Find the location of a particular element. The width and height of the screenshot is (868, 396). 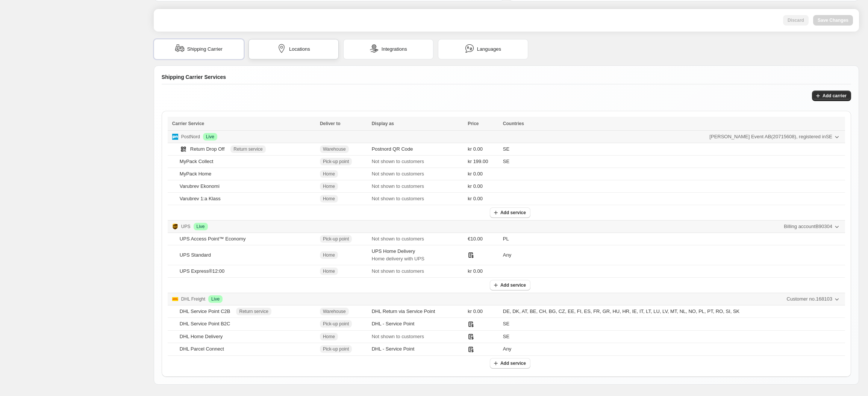

div: UPS Access Point™ Economy is located at coordinates (213, 239).